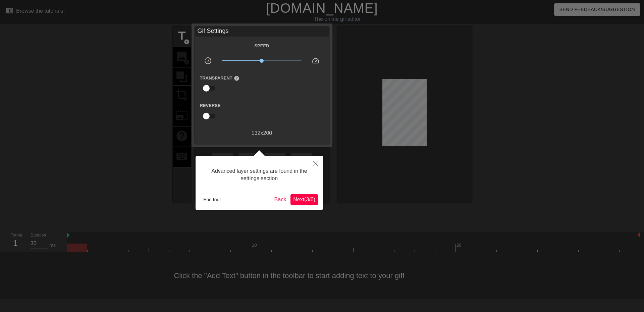 This screenshot has width=644, height=312. Describe the element at coordinates (304, 199) in the screenshot. I see `button: Next` at that location.